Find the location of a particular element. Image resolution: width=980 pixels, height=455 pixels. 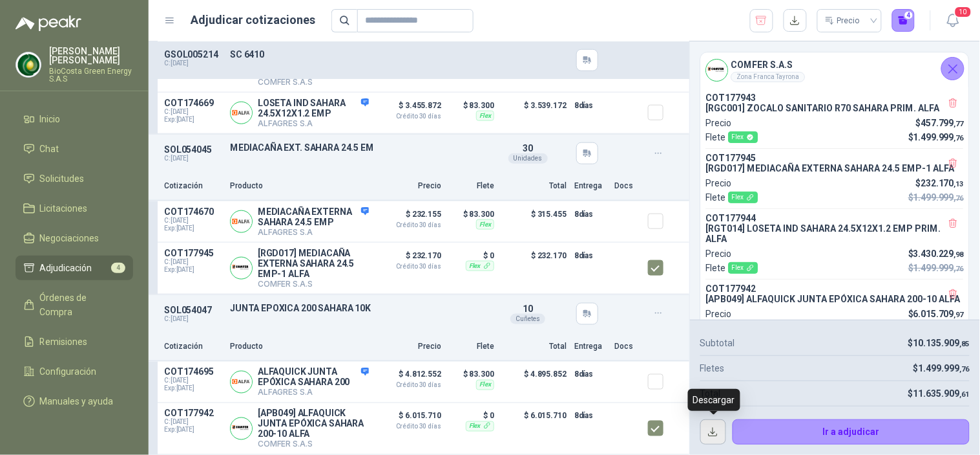

p: SOL054047 is located at coordinates (193, 310).